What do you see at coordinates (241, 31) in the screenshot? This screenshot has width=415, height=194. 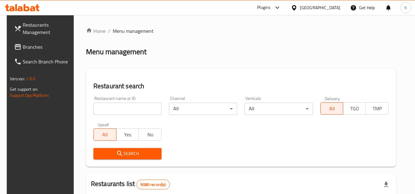 I see `nav: breadcrumb` at bounding box center [241, 31].